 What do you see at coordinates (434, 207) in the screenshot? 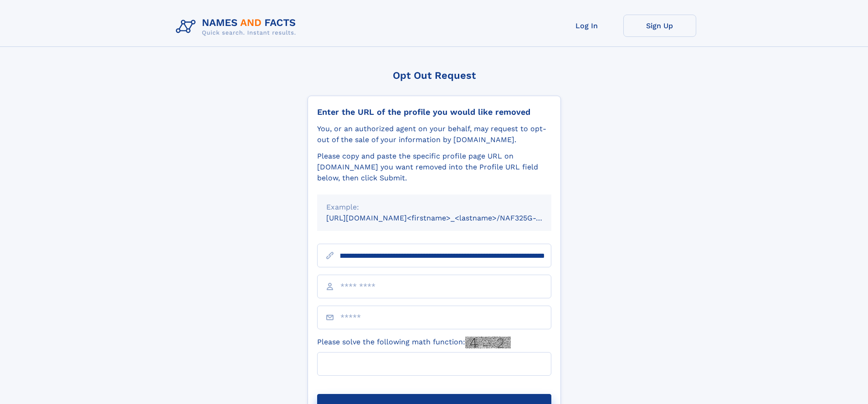
I see `div: Example:` at bounding box center [434, 207].